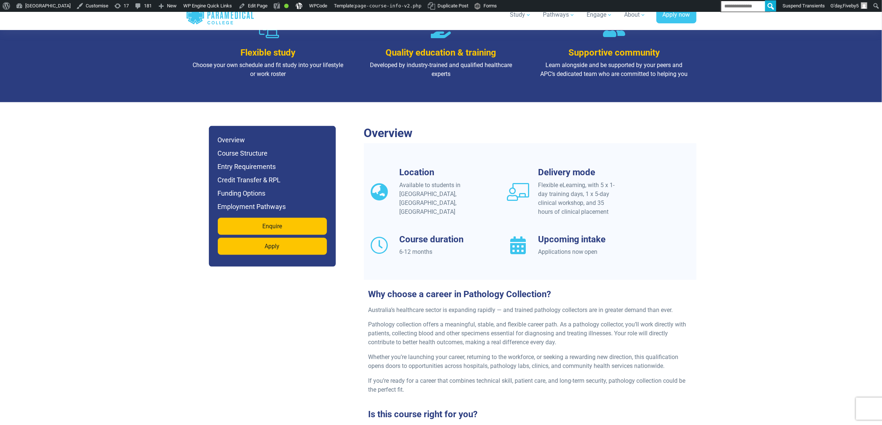 Image resolution: width=882 pixels, height=425 pixels. Describe the element at coordinates (272, 180) in the screenshot. I see `h6: Credit Transfer & RPL` at that location.